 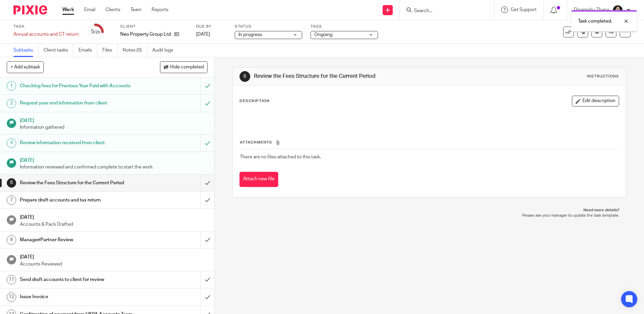 What do you see at coordinates (160, 10) in the screenshot?
I see `a: Reports` at bounding box center [160, 10].